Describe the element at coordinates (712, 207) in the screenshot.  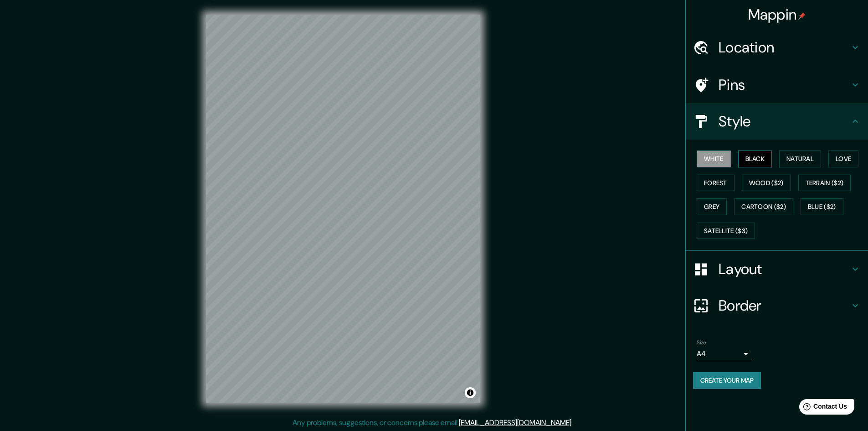
I see `button: Grey` at that location.